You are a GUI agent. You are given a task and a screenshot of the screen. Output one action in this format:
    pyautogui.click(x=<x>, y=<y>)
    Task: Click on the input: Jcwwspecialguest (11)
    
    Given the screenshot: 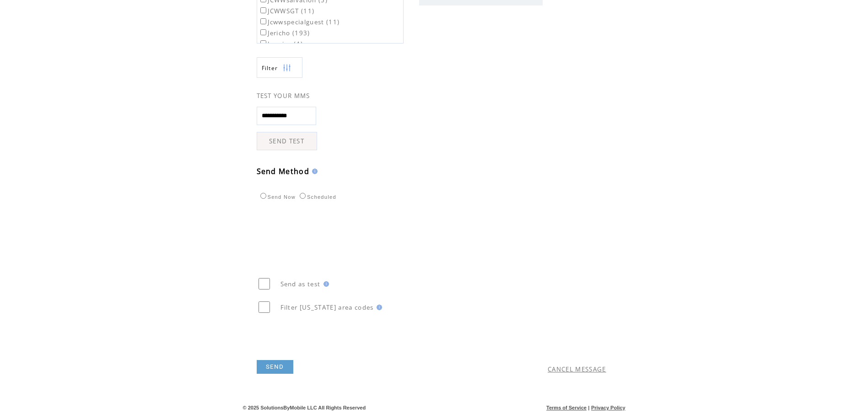 What is the action you would take?
    pyautogui.click(x=263, y=21)
    